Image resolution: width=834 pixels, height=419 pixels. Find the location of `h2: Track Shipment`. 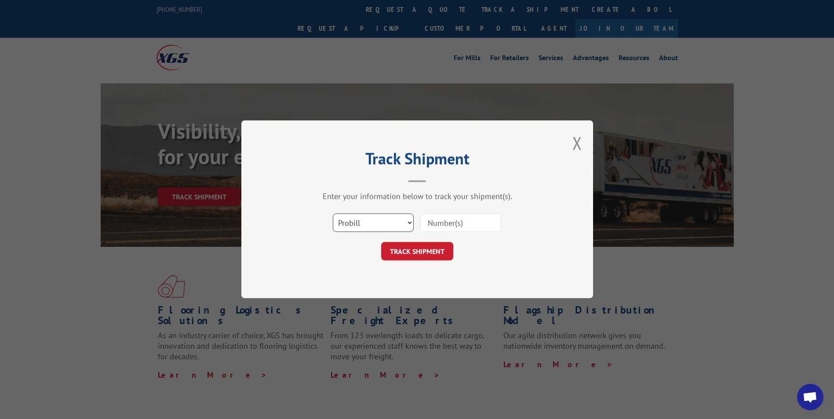

h2: Track Shipment is located at coordinates (417, 161).